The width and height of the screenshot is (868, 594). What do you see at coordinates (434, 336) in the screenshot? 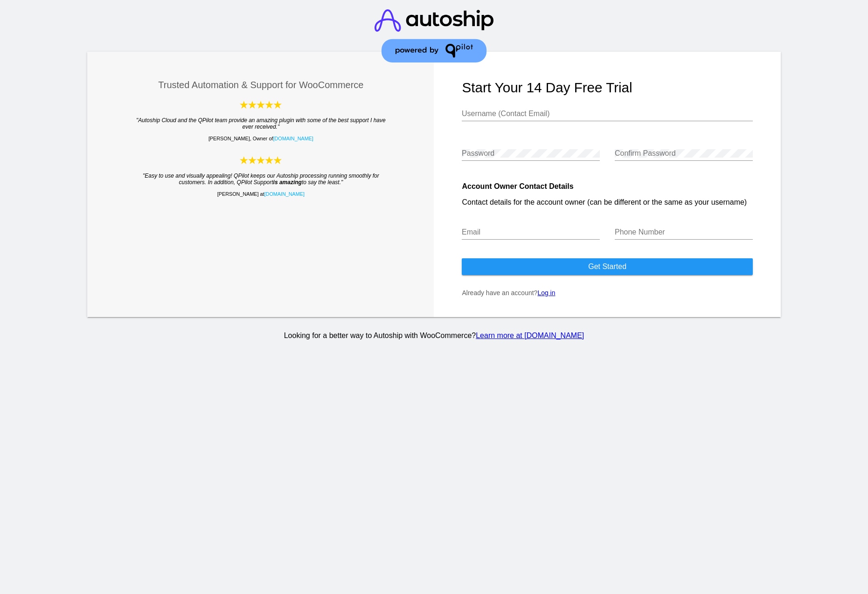
I see `p: Looking for a better way to Autoship with WooCommerce?` at bounding box center [434, 336].